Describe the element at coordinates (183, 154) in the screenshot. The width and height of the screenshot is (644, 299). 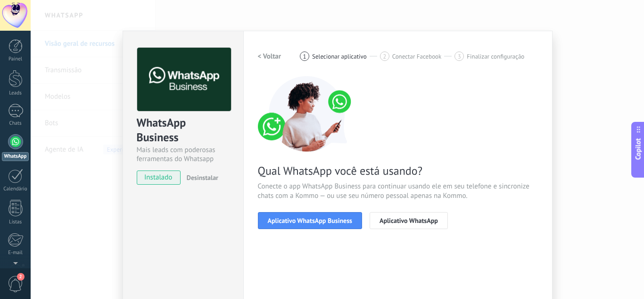
I see `div: Mais leads com poderosas ferramentas do Whatsapp` at that location.